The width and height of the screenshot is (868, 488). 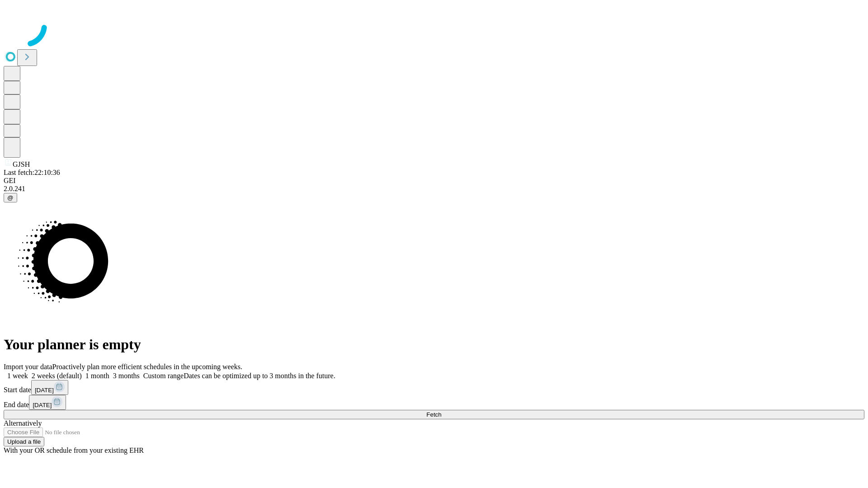 What do you see at coordinates (434, 402) in the screenshot?
I see `div: End date` at bounding box center [434, 402].